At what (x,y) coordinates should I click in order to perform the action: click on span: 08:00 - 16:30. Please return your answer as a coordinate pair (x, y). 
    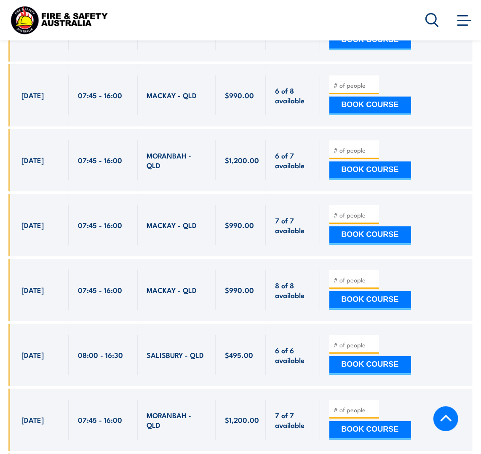
    Looking at the image, I should click on (100, 355).